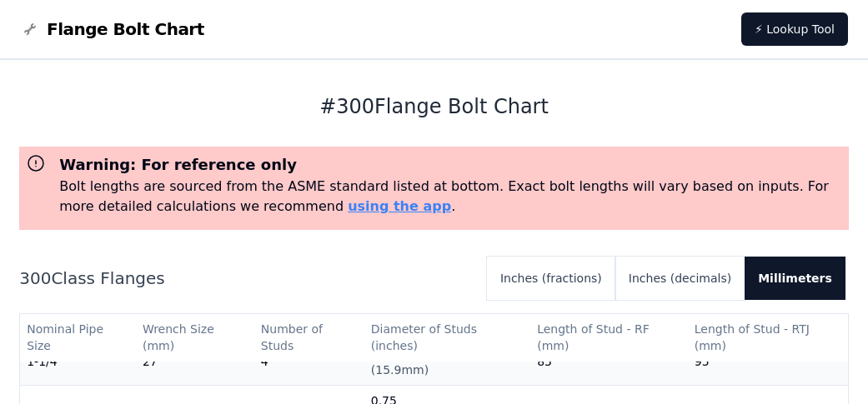  Describe the element at coordinates (551, 278) in the screenshot. I see `button: Inches (fractions)` at that location.